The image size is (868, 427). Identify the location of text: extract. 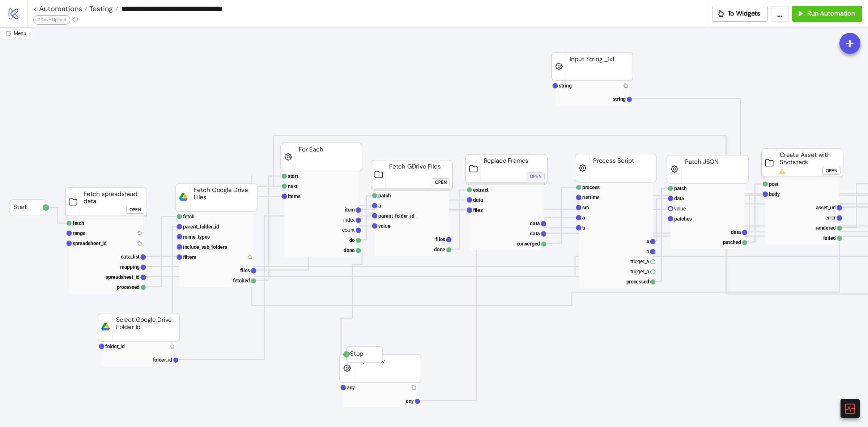
(481, 190).